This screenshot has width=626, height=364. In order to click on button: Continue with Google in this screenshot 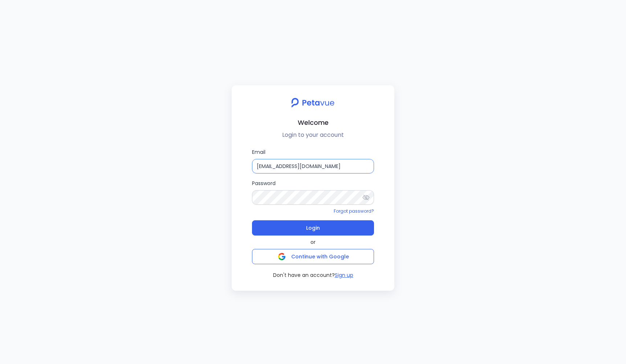, I will do `click(313, 257)`.